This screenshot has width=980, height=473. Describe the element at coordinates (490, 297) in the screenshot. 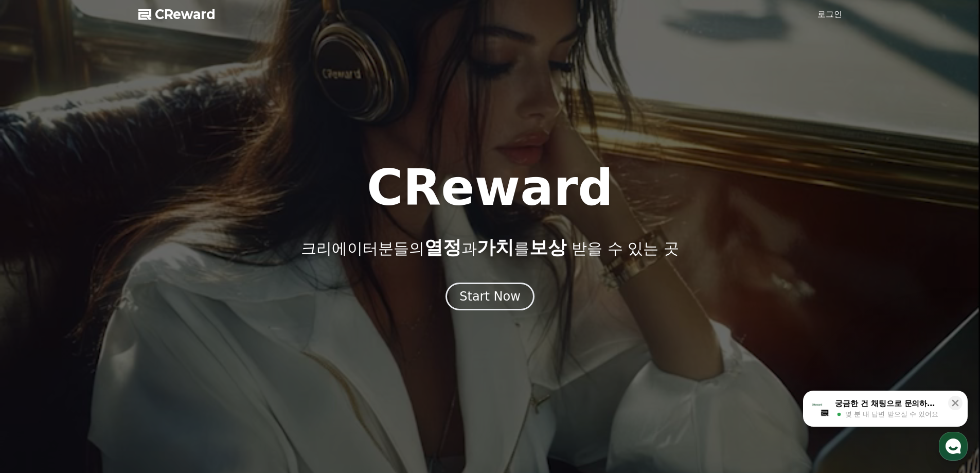

I see `button: Start Now` at that location.